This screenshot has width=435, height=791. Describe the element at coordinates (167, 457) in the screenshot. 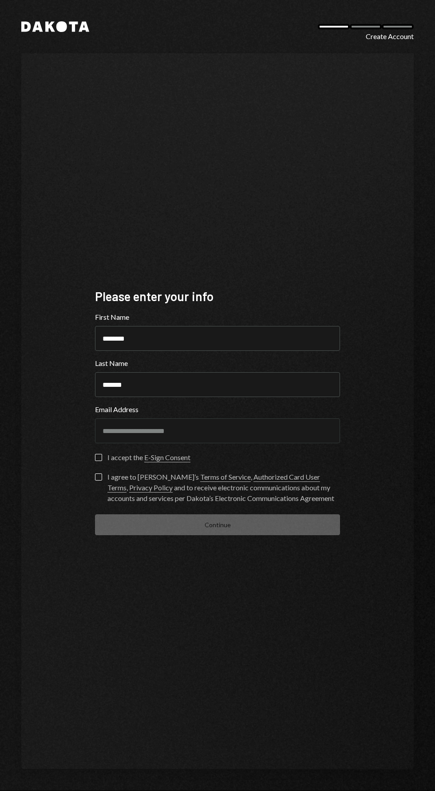

I see `a: E-Sign Consent` at that location.